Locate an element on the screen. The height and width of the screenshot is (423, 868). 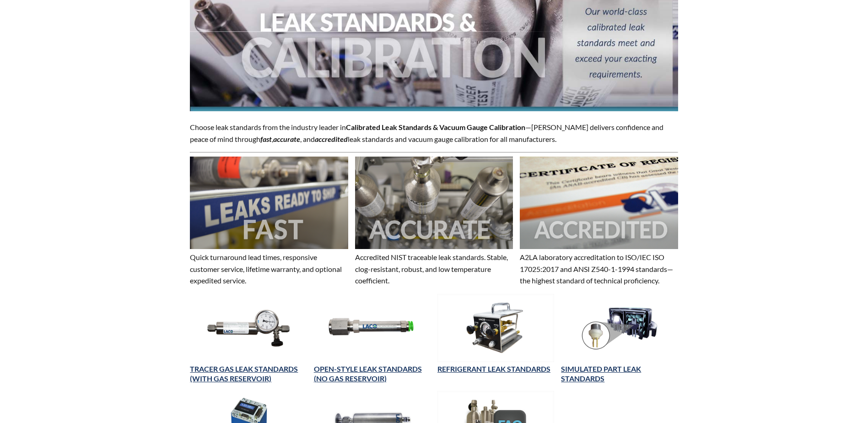
p: Quick turnaround lead times, responsive customer service, lifetime warranty, and optional expedit... is located at coordinates (269, 269).